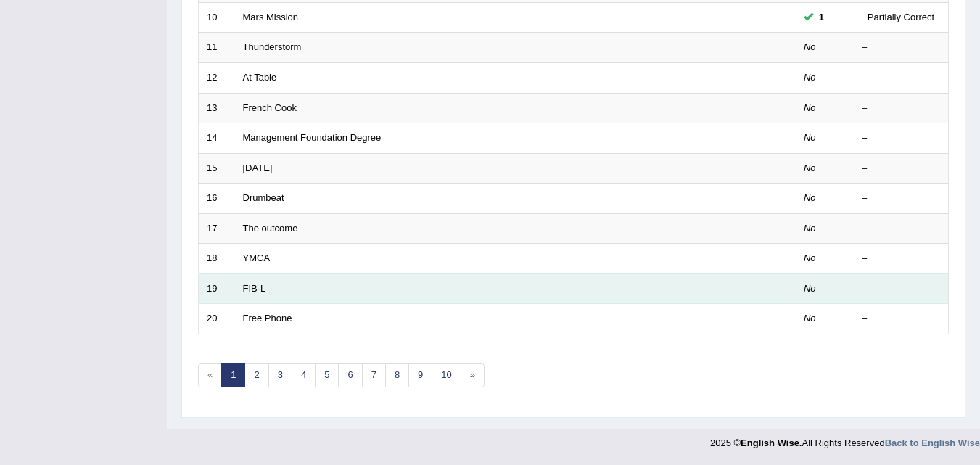 The height and width of the screenshot is (465, 980). I want to click on a: At Table, so click(260, 77).